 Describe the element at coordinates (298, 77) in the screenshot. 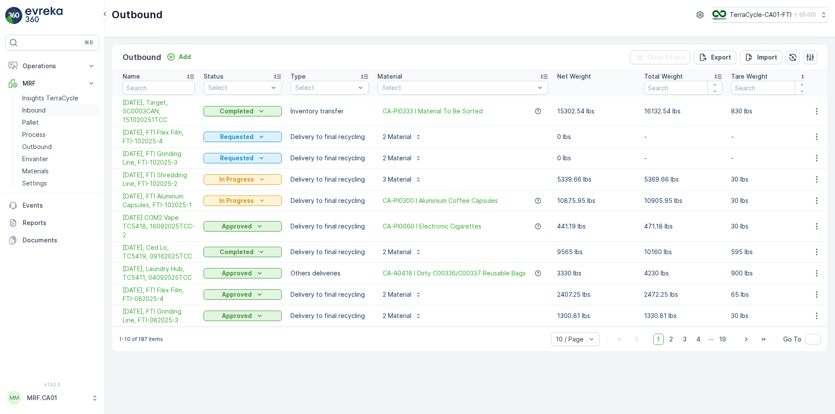

I see `p: Type` at that location.